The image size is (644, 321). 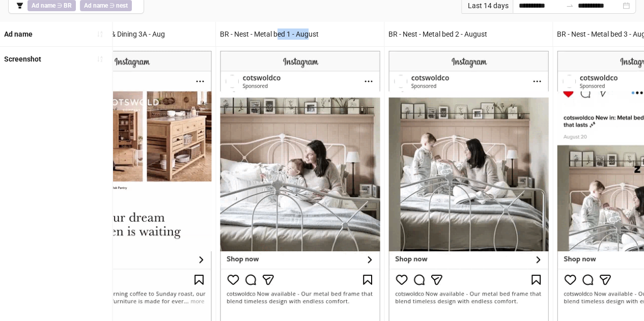 I want to click on div: BR - Nest - Kitchen & Dining 3A - Aug, so click(x=132, y=34).